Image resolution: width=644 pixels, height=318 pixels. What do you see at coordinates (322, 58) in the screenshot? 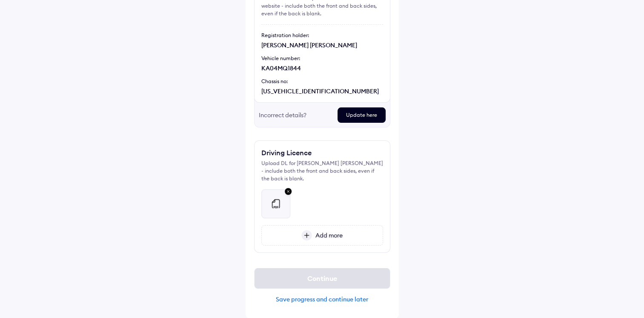
I see `div: Vehicle number:` at bounding box center [322, 58].